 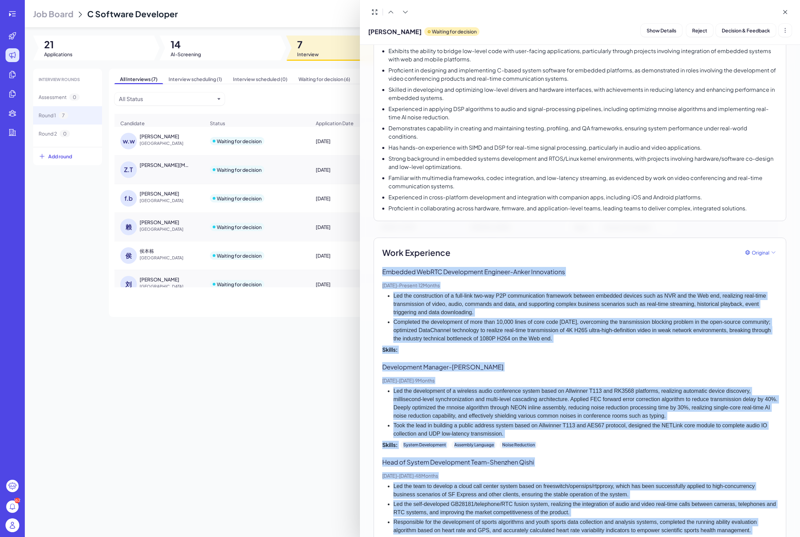 What do you see at coordinates (586, 304) in the screenshot?
I see `li: Led the construction of a full-link two-way P2P communication framework between embedded devices ...` at bounding box center [586, 304].